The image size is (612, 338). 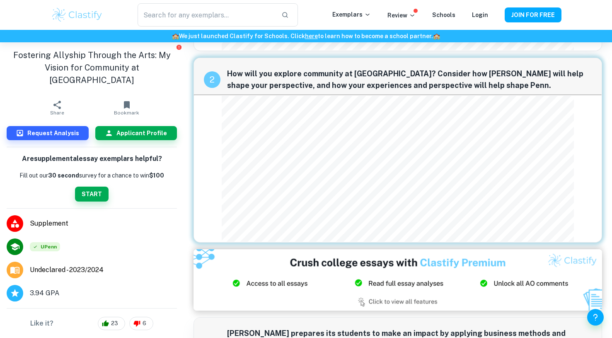 I want to click on button: Report issue, so click(x=179, y=47).